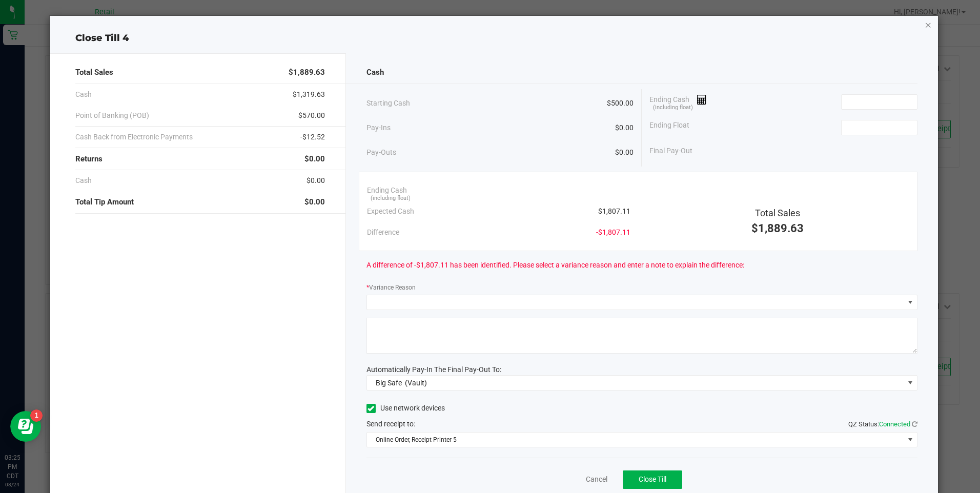  Describe the element at coordinates (670, 151) in the screenshot. I see `span: Final Pay-Out` at that location.